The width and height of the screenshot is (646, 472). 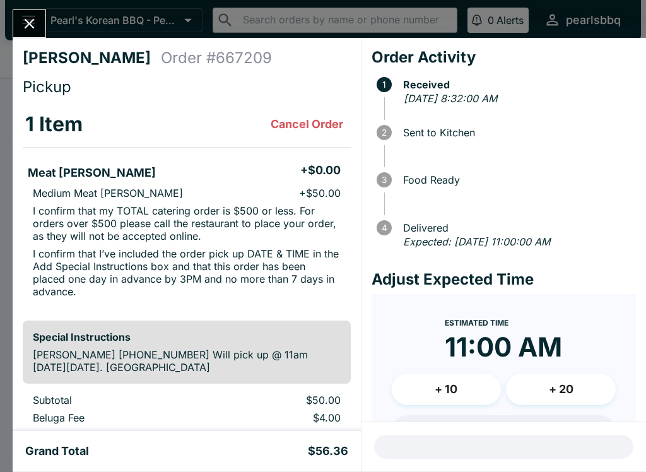 What do you see at coordinates (516, 132) in the screenshot?
I see `span: Sent to Kitchen` at bounding box center [516, 132].